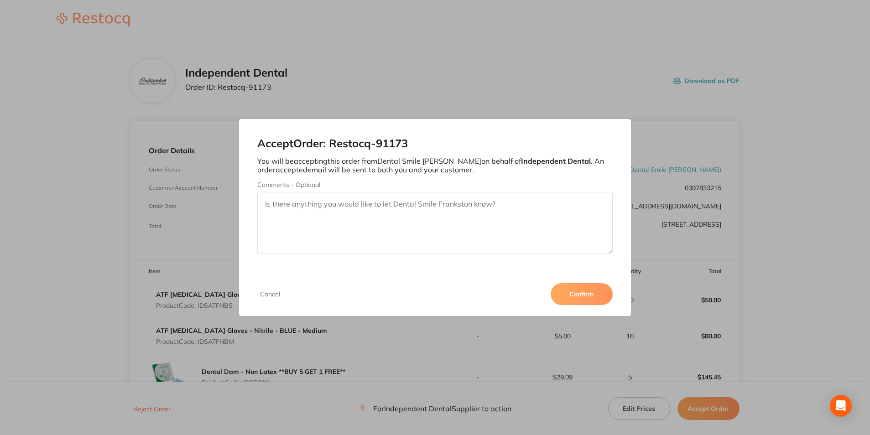 The width and height of the screenshot is (870, 435). Describe the element at coordinates (435, 185) in the screenshot. I see `label: Comments - Optional` at that location.